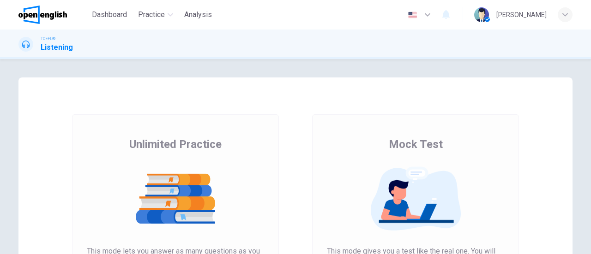 The image size is (591, 254). What do you see at coordinates (57, 48) in the screenshot?
I see `h1: Listening` at bounding box center [57, 48].